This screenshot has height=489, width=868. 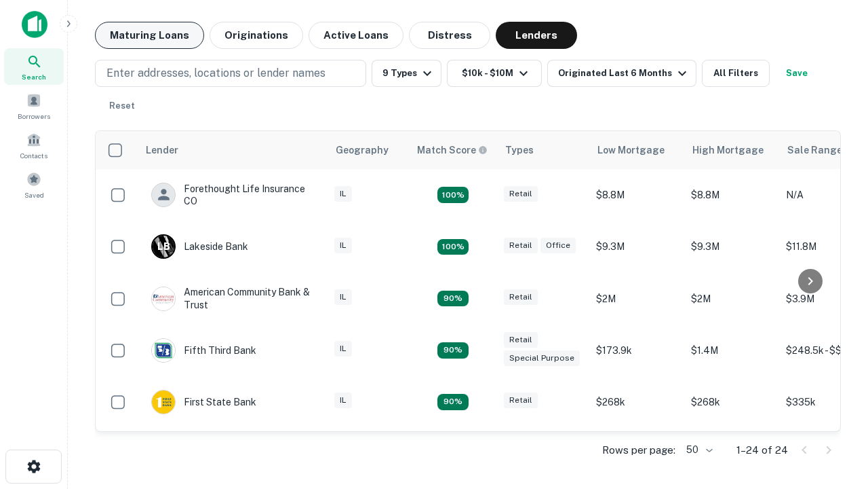 What do you see at coordinates (357, 35) in the screenshot?
I see `button: Active Loans` at bounding box center [357, 35].